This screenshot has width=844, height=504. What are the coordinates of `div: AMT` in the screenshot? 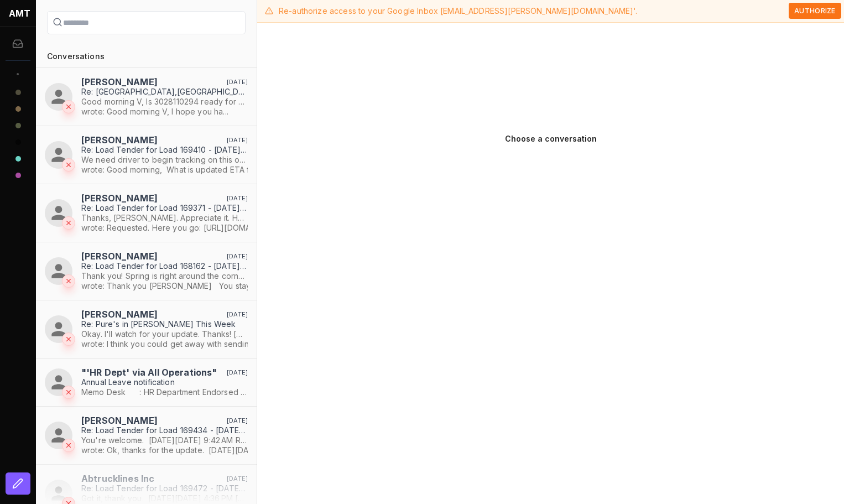 It's located at (19, 13).